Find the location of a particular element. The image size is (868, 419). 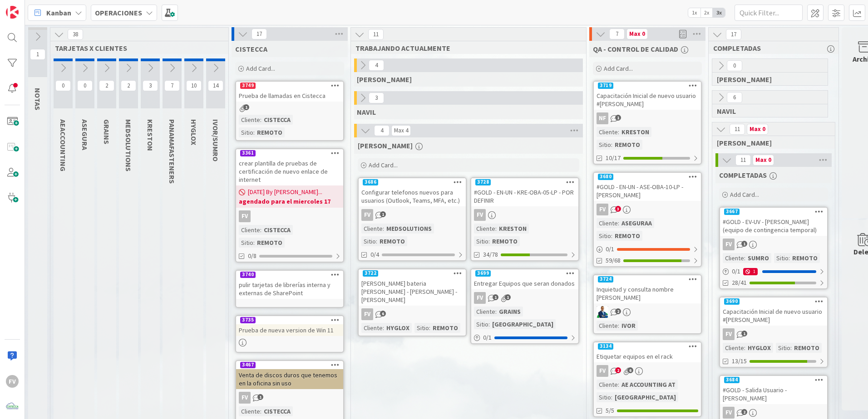

span: 4 is located at coordinates (382, 131).